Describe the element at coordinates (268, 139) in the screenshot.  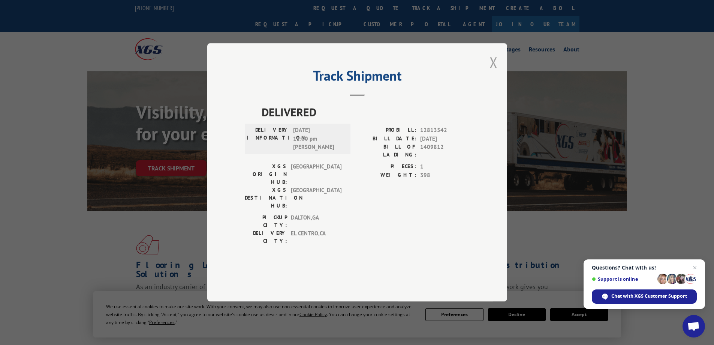
I see `label: DELIVERY INFORMATION:` at that location.